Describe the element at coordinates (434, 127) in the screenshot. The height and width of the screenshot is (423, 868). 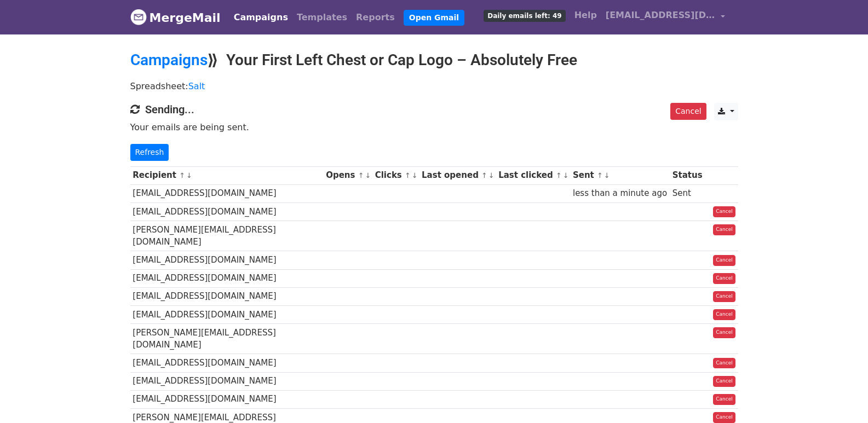
I see `p: Your emails are being sent.` at that location.